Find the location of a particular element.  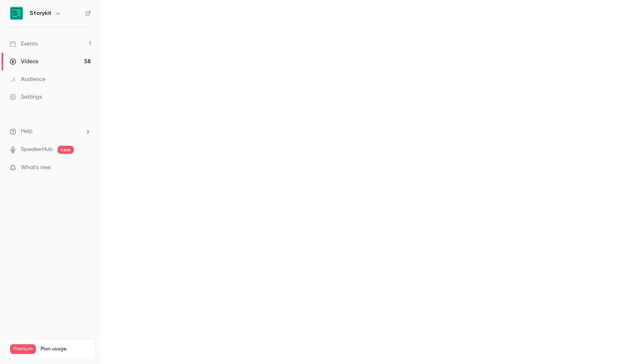

div: Settings is located at coordinates (26, 97).